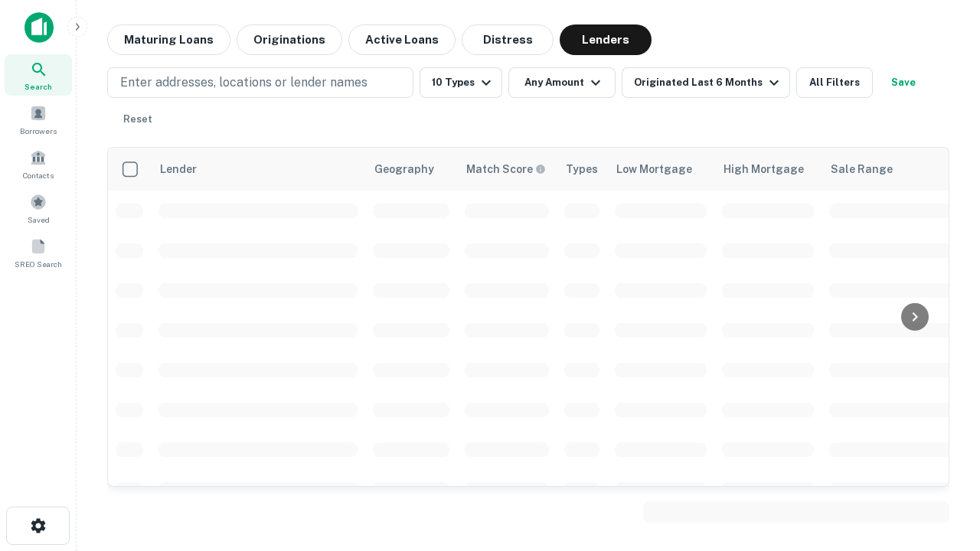 This screenshot has height=551, width=980. What do you see at coordinates (38, 164) in the screenshot?
I see `div: Contacts` at bounding box center [38, 164].